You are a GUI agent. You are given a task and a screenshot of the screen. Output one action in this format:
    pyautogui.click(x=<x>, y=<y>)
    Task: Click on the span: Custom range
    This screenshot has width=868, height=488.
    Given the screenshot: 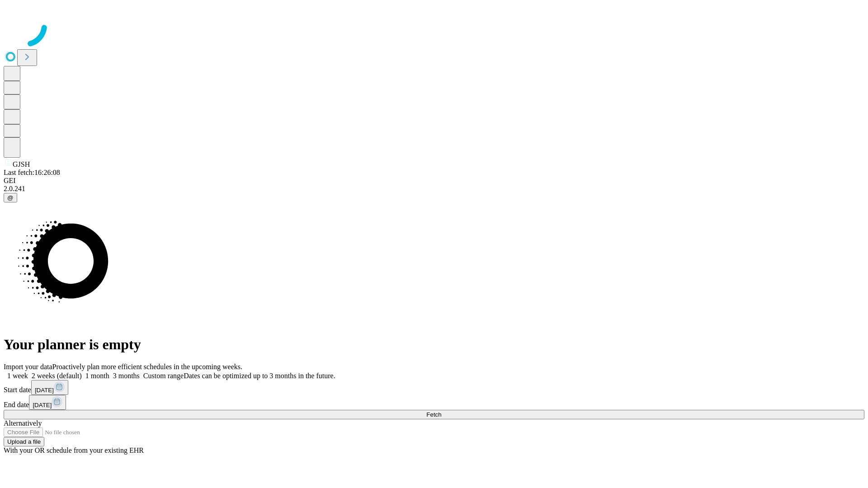 What is the action you would take?
    pyautogui.click(x=163, y=376)
    